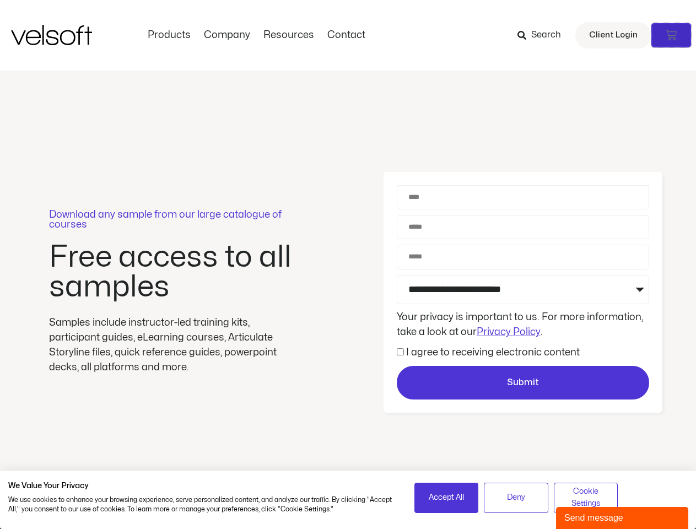 The image size is (696, 529). Describe the element at coordinates (493, 352) in the screenshot. I see `label: I agree to receiving electronic content` at that location.